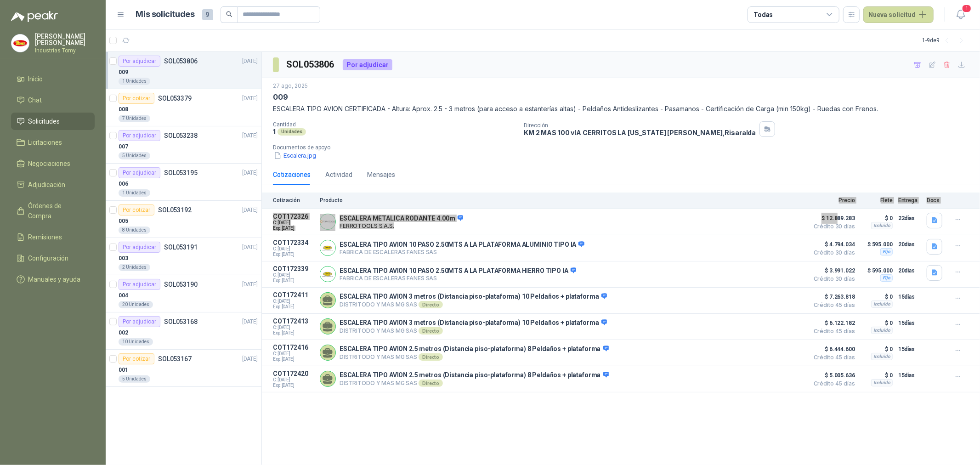 The width and height of the screenshot is (980, 465). What do you see at coordinates (137, 99) in the screenshot?
I see `div: Por cotizar` at bounding box center [137, 99].